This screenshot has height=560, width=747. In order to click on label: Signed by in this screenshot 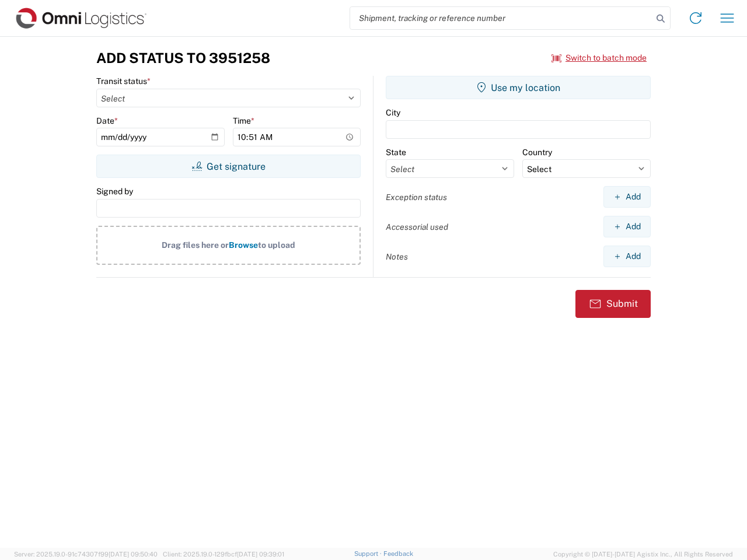, I will do `click(115, 191)`.